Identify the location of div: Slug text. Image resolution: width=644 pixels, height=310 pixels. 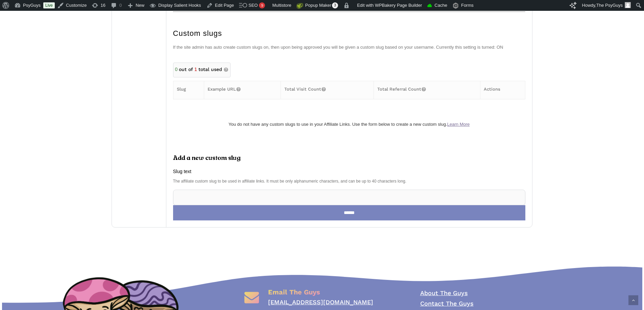
(349, 172).